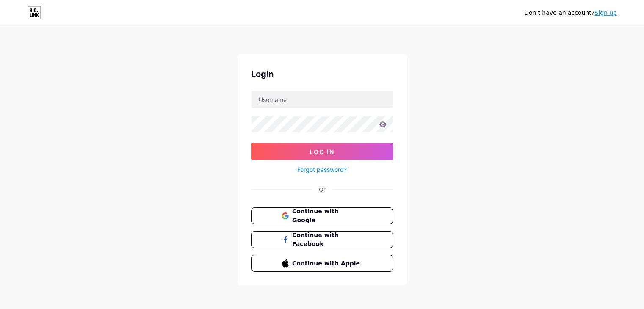  Describe the element at coordinates (570, 13) in the screenshot. I see `div: Don't have an account?` at that location.